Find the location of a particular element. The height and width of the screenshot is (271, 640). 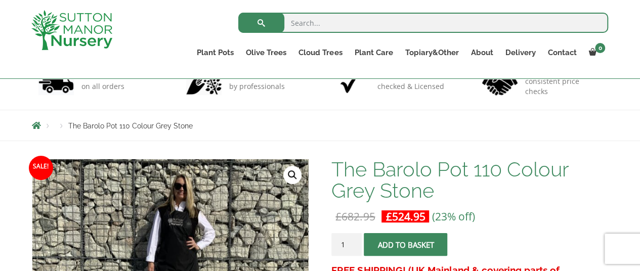

nav: Breadcrumbs is located at coordinates (320, 125).